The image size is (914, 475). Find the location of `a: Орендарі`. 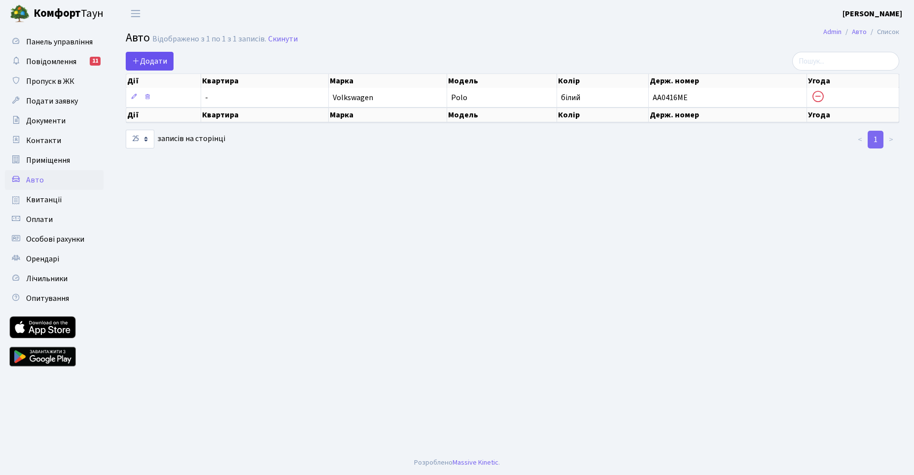

a: Орендарі is located at coordinates (54, 259).